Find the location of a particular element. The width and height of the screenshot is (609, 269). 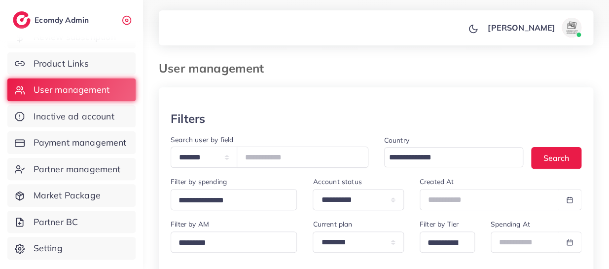

span: Inactive ad account is located at coordinates (74, 116).